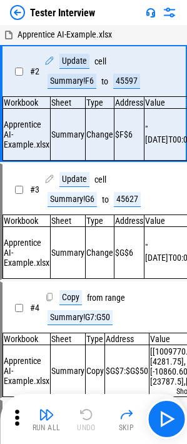  What do you see at coordinates (151, 13) in the screenshot?
I see `img: Support` at bounding box center [151, 13].